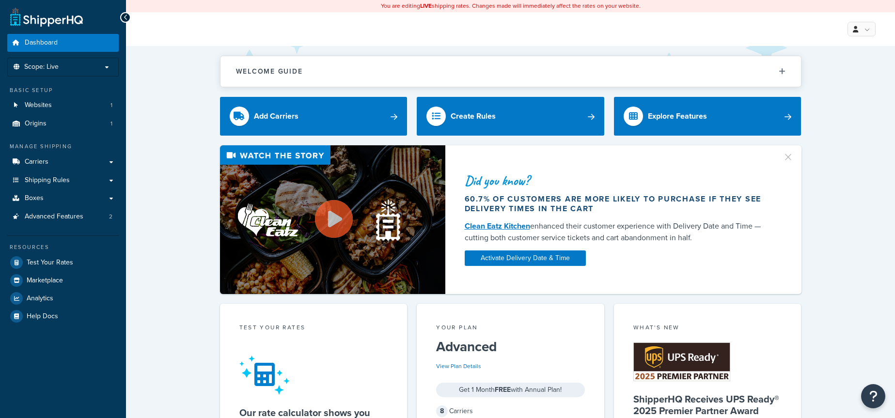 The image size is (895, 418). Describe the element at coordinates (63, 298) in the screenshot. I see `a: Analytics` at that location.